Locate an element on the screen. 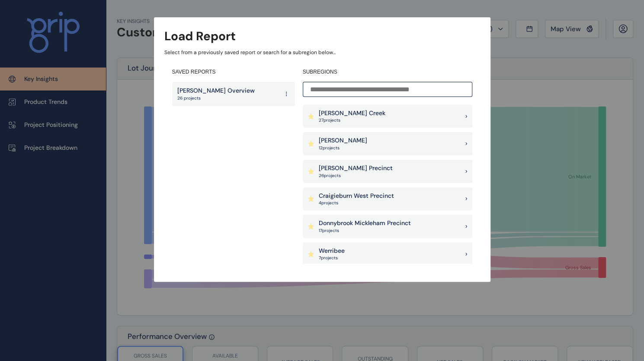 The width and height of the screenshot is (644, 361). p: Select from a previously saved report or search for a subregion below... is located at coordinates (322, 52).